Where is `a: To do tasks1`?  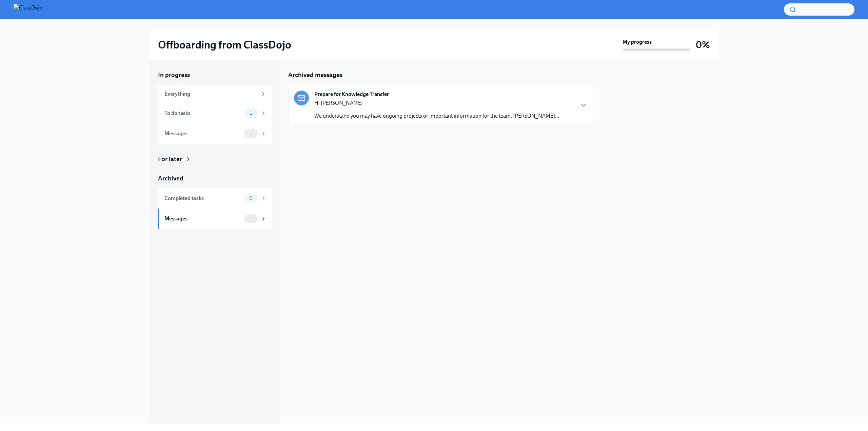
a: To do tasks1 is located at coordinates (215, 113).